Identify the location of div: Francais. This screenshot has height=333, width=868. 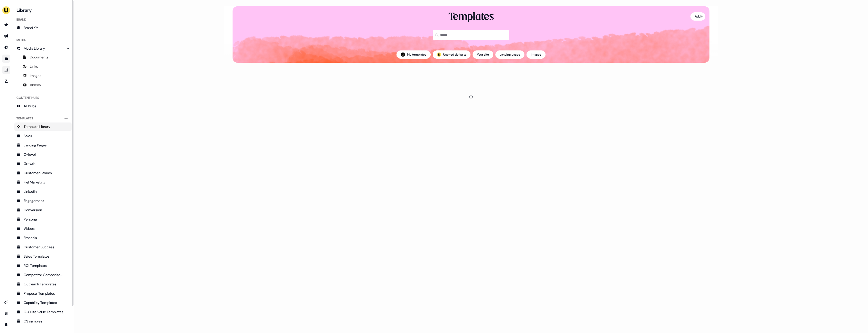
(44, 238).